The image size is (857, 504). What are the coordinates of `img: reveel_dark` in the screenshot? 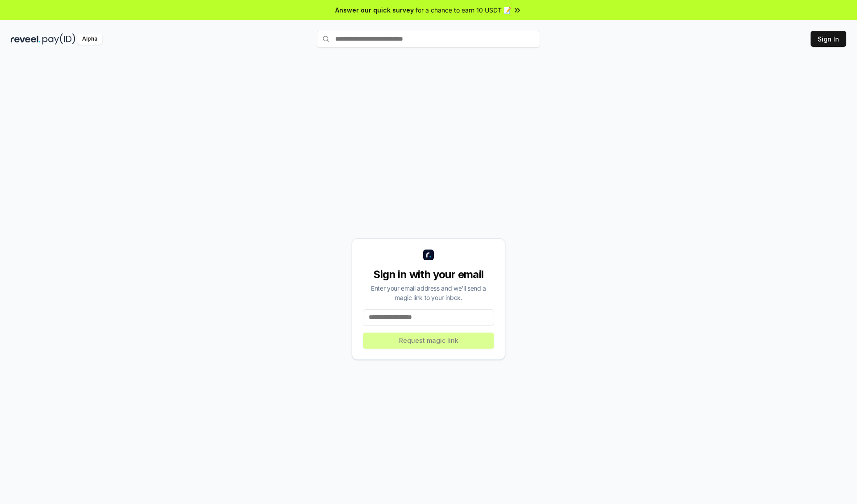 It's located at (26, 39).